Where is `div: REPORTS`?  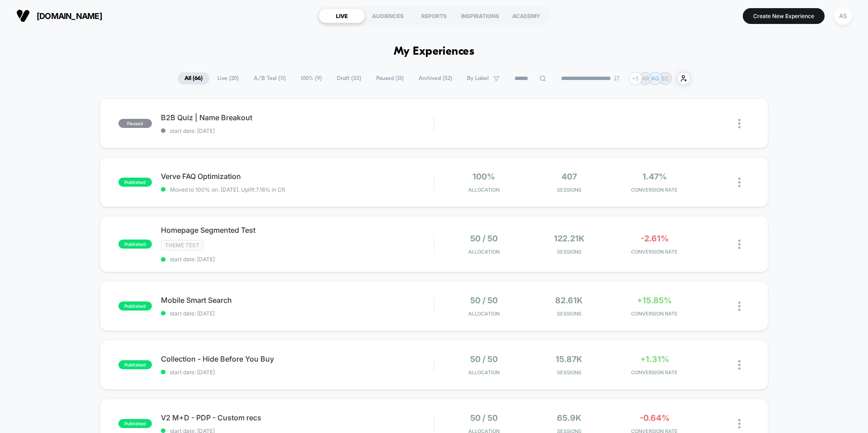
div: REPORTS is located at coordinates (434, 16).